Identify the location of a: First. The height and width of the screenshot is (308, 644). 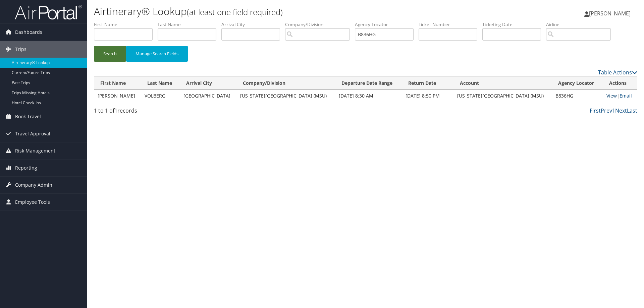
(595, 111).